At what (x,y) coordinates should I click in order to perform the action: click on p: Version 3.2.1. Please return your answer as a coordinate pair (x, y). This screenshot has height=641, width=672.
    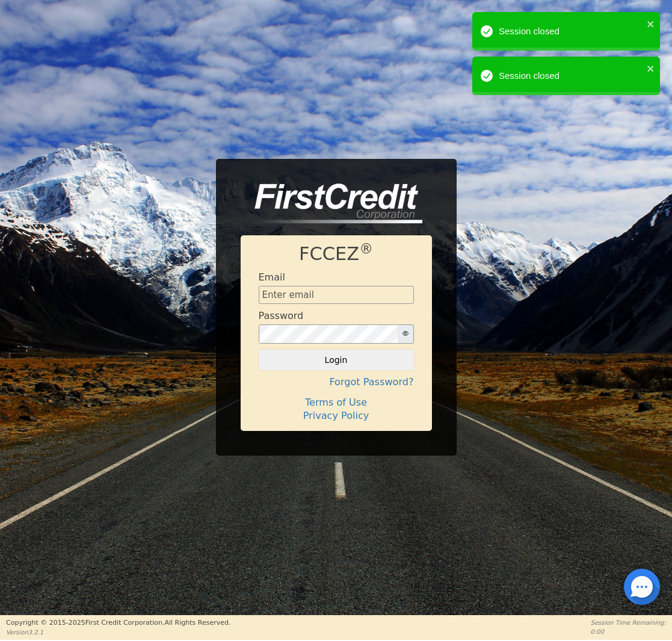
    Looking at the image, I should click on (118, 632).